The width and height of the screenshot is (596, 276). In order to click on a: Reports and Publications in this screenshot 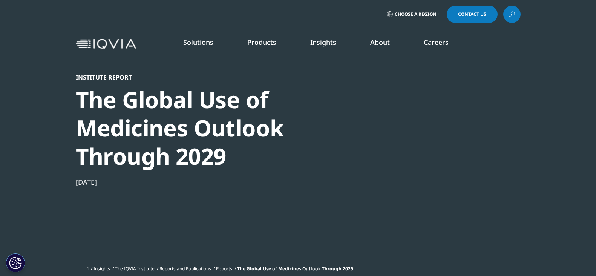, I will do `click(185, 269)`.